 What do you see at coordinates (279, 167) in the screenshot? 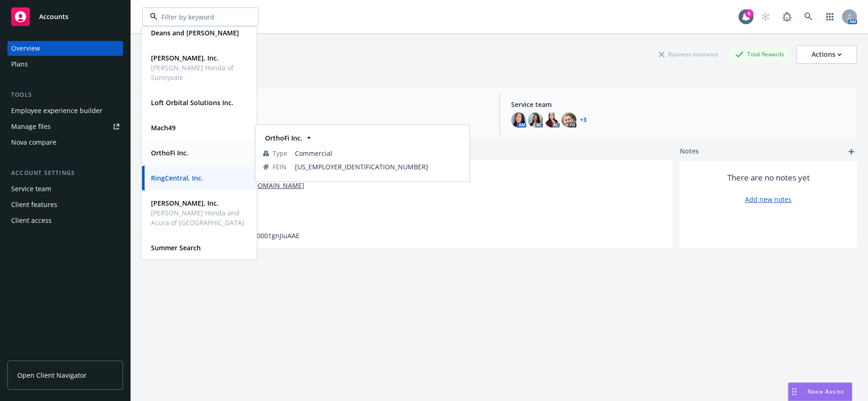
I see `span: FEIN` at bounding box center [279, 167].